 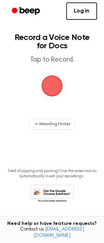 What do you see at coordinates (52, 124) in the screenshot?
I see `button: Recording History` at bounding box center [52, 124].